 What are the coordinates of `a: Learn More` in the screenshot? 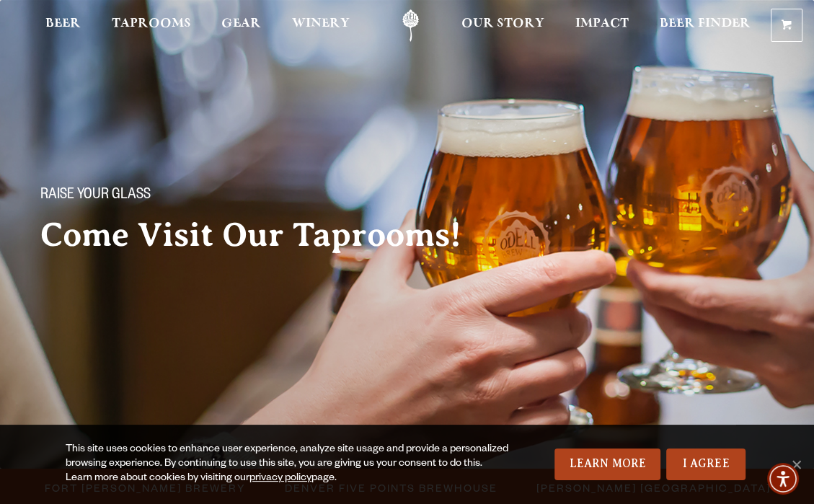 It's located at (607, 464).